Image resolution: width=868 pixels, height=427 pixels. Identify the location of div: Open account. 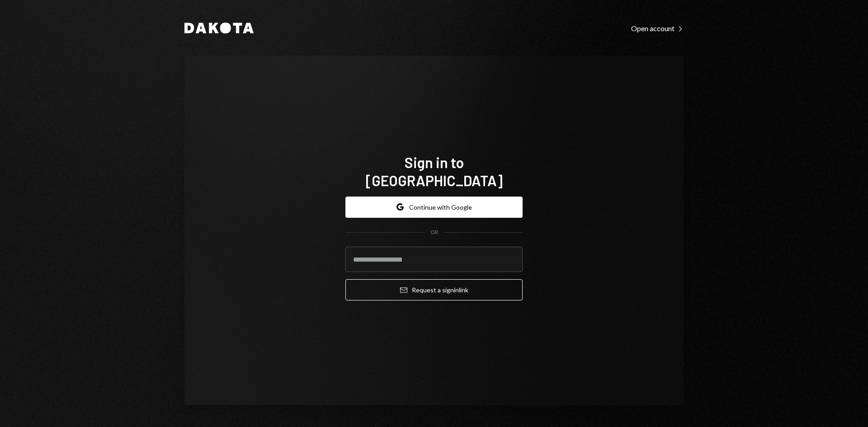
(657, 29).